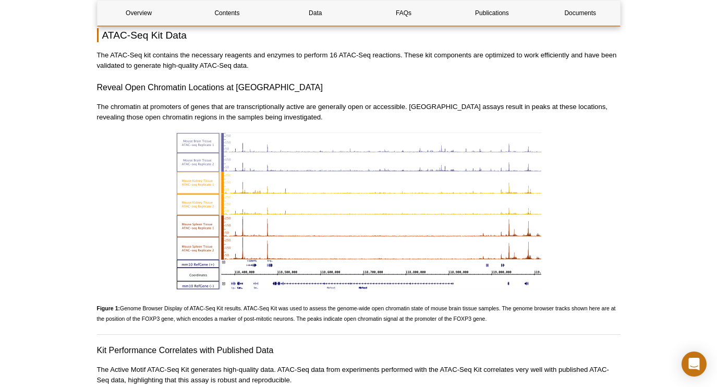 The width and height of the screenshot is (717, 387). I want to click on strong: Figure 1:, so click(108, 308).